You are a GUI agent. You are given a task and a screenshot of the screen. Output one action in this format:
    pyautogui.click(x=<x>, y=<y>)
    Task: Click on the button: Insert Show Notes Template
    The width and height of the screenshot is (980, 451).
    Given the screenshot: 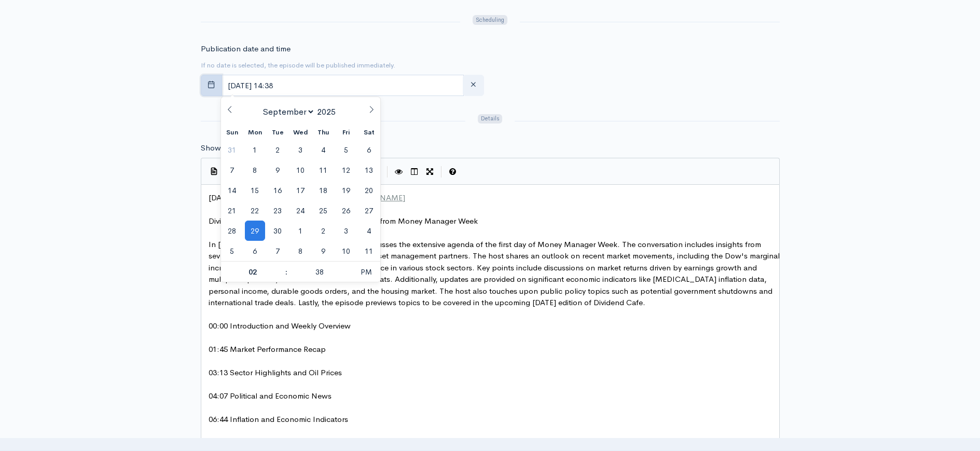 What is the action you would take?
    pyautogui.click(x=214, y=170)
    